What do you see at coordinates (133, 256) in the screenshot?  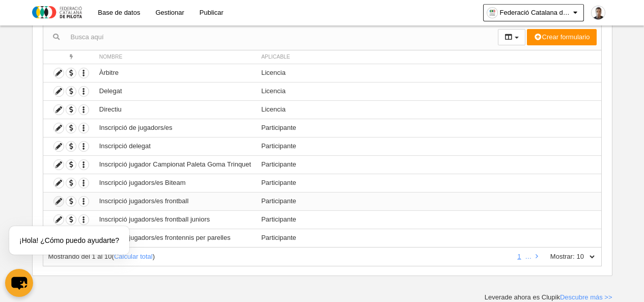 I see `a: Calcular total` at bounding box center [133, 256].